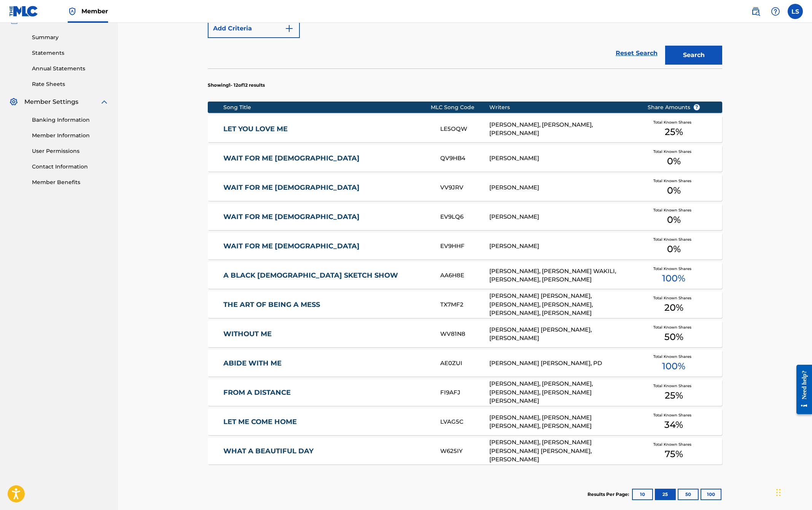 The height and width of the screenshot is (510, 812). What do you see at coordinates (465, 187) in the screenshot?
I see `div: VV9JRV` at bounding box center [465, 187].